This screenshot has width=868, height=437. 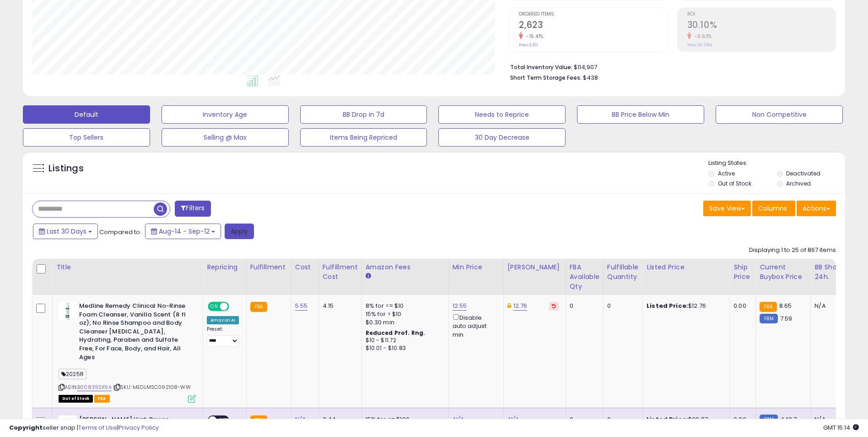 What do you see at coordinates (830, 306) in the screenshot?
I see `div: N/A` at bounding box center [830, 306].